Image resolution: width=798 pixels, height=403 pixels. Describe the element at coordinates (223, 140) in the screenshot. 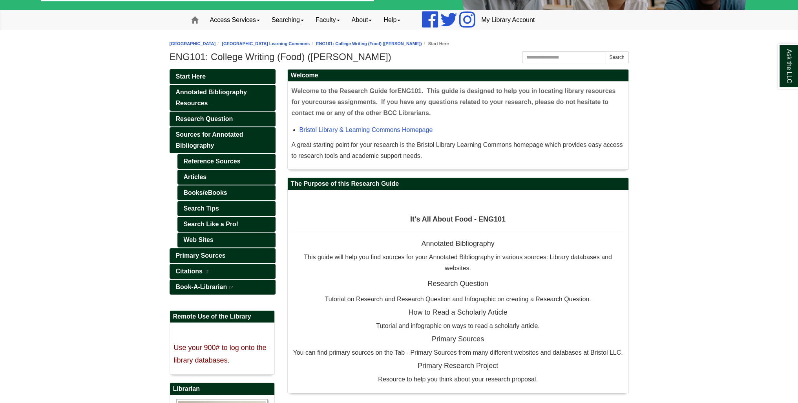

I see `a: Sources for Annotated Bibliography` at that location.